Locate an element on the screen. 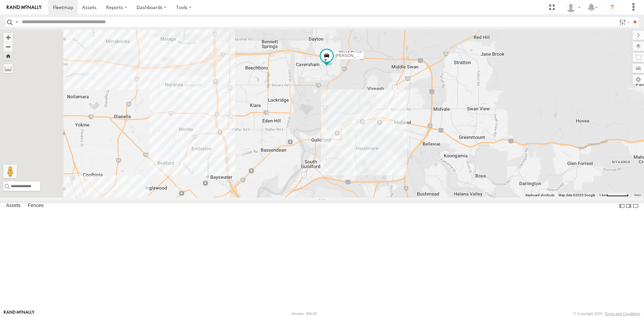  label: Fences is located at coordinates (36, 206).